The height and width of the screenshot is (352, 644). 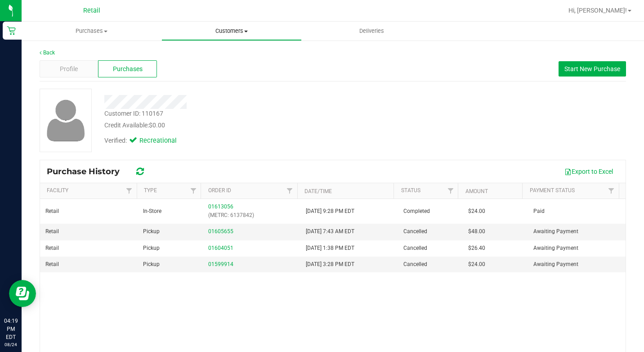 What do you see at coordinates (221, 248) in the screenshot?
I see `a: 01604051` at bounding box center [221, 248].